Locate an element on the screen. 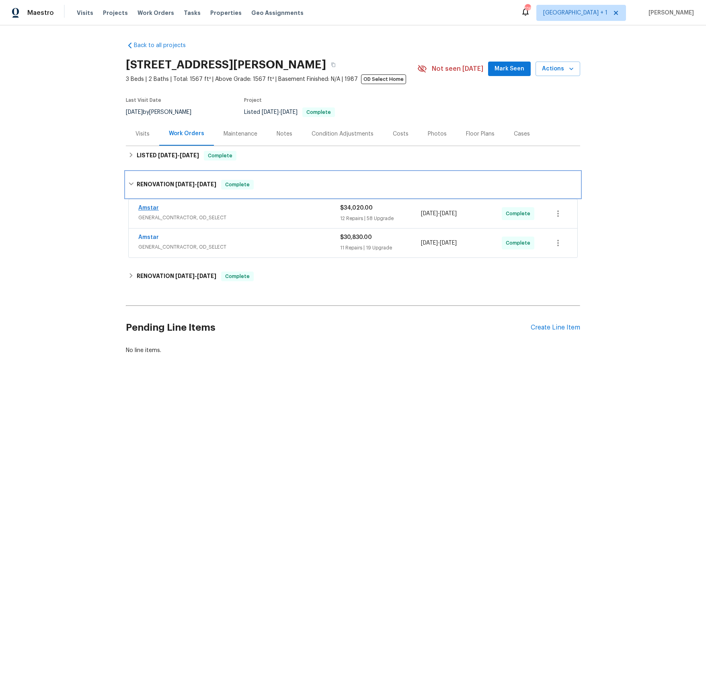 This screenshot has width=706, height=694. button: Copy Address is located at coordinates (333, 65).